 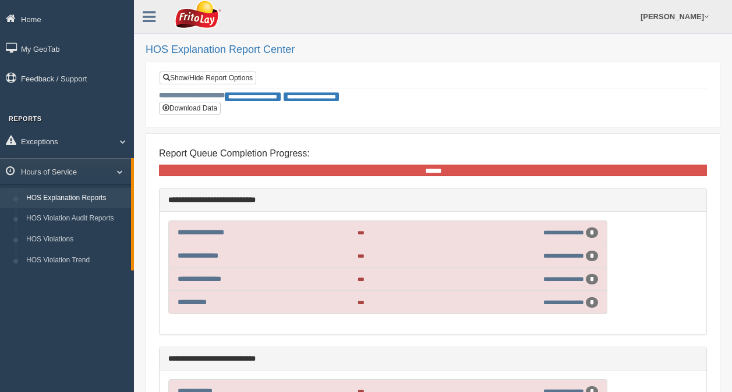 What do you see at coordinates (433, 154) in the screenshot?
I see `h4: Report Queue Completion Progress:` at bounding box center [433, 154].